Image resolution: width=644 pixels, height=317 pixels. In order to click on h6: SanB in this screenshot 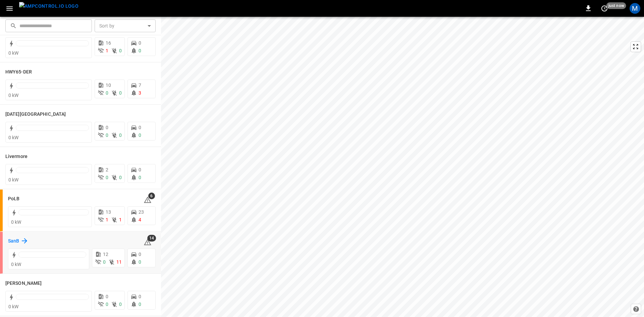, I will do `click(14, 241)`.